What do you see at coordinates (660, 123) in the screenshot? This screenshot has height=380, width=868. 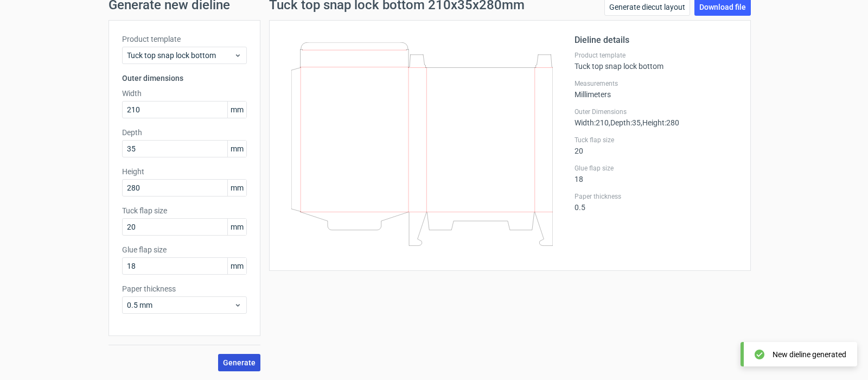 I see `span: , Height : 280` at bounding box center [660, 123].